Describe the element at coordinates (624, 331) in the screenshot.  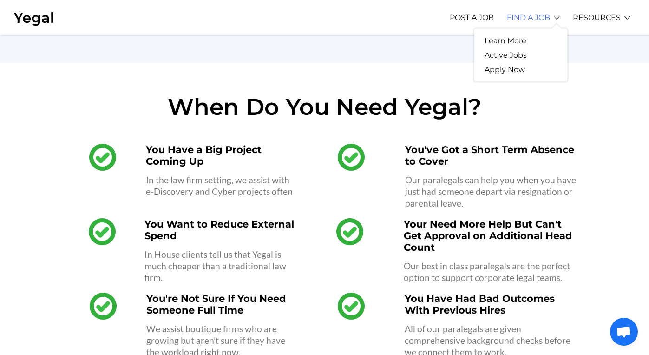
I see `div: Open chat` at that location.